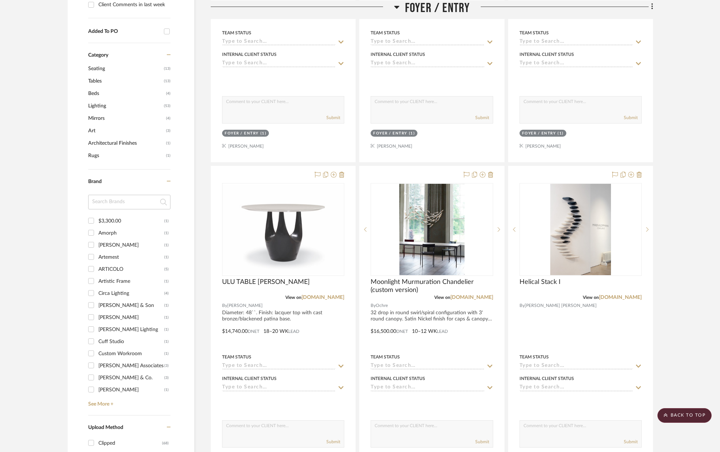  I want to click on div: (68), so click(165, 444).